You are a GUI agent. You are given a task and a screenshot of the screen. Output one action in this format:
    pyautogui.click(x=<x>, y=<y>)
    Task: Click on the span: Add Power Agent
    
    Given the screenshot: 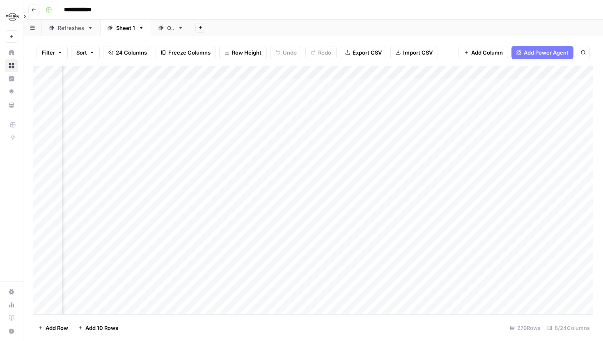 What is the action you would take?
    pyautogui.click(x=546, y=53)
    